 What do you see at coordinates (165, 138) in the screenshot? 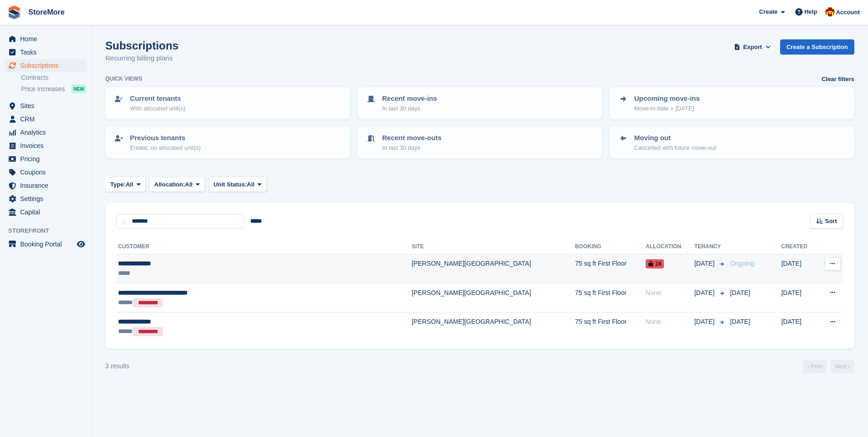
I see `p: Previous tenants` at bounding box center [165, 138].